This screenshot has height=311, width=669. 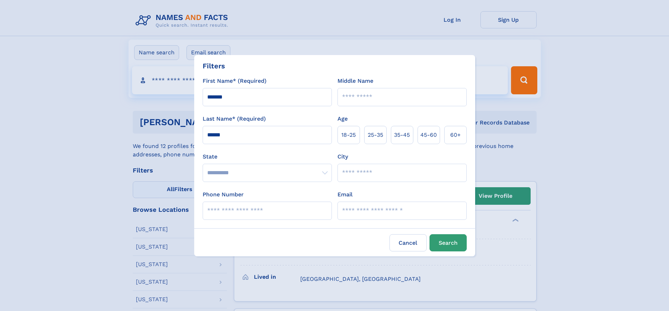 What do you see at coordinates (234, 81) in the screenshot?
I see `label: First Name* (Required)` at bounding box center [234, 81].